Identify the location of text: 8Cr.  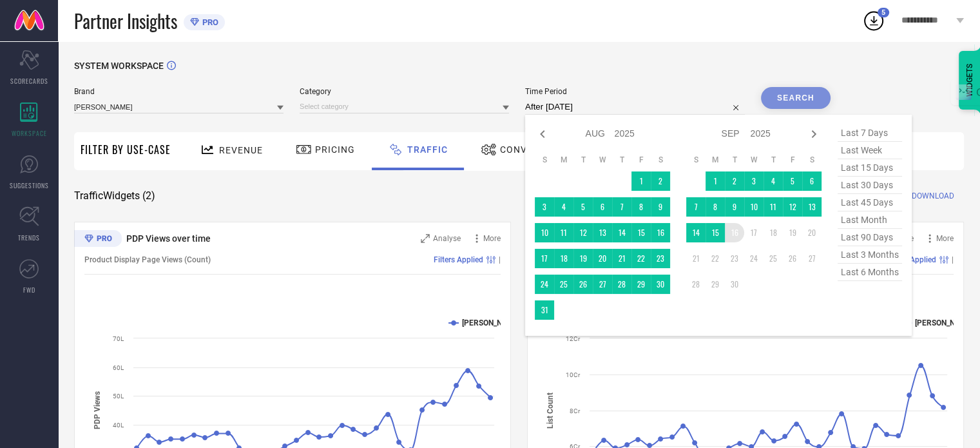
(575, 411).